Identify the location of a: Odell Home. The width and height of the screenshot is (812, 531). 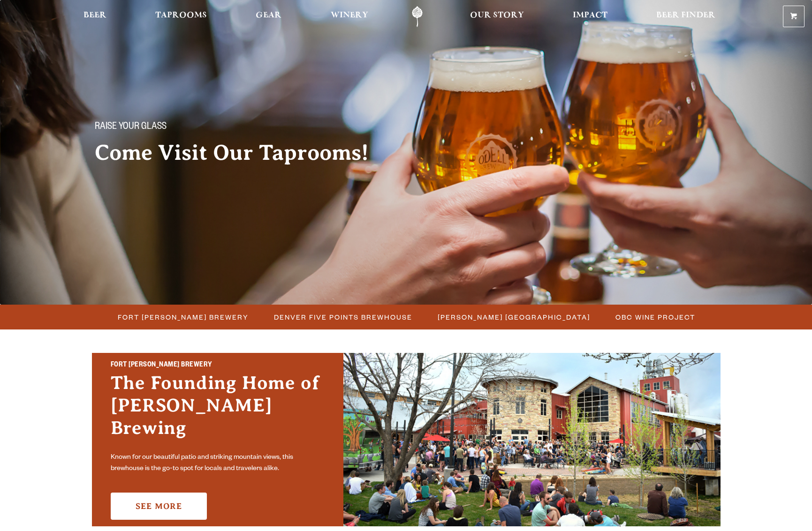
(417, 17).